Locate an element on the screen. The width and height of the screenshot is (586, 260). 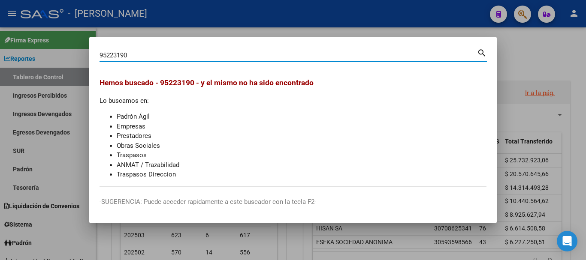
div: Open Intercom Messenger is located at coordinates (567, 241).